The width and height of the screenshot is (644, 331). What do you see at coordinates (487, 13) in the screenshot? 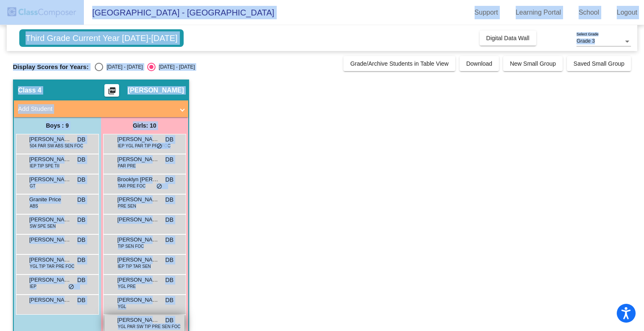
I see `a: Support` at bounding box center [487, 13].